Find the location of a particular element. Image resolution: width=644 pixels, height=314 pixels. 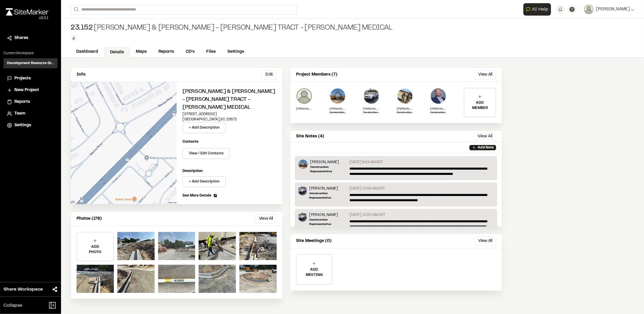

span: Reports is located at coordinates (22, 102).